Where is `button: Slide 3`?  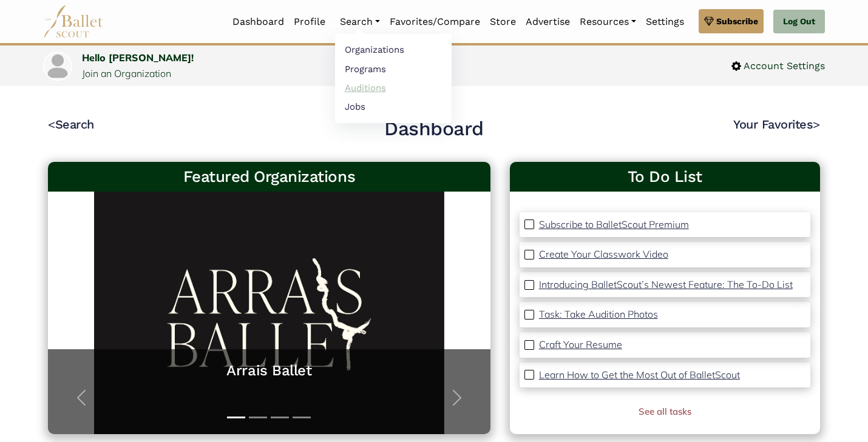 button: Slide 3 is located at coordinates (280, 417).